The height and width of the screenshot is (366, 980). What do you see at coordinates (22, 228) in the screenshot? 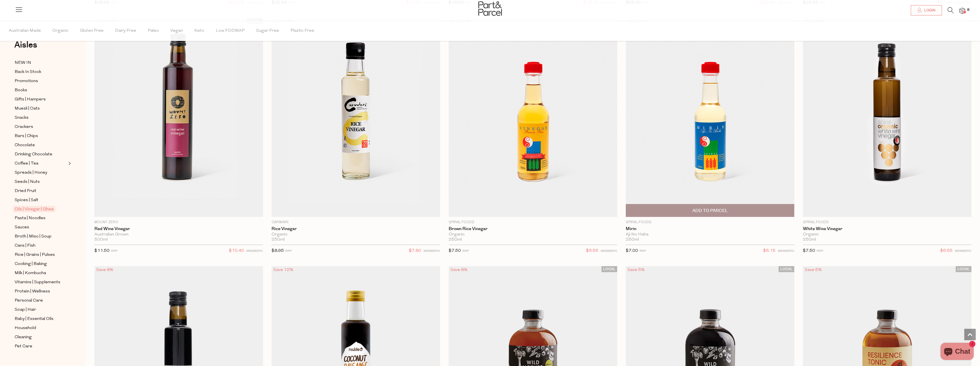
I see `span: Sauces` at bounding box center [22, 228].